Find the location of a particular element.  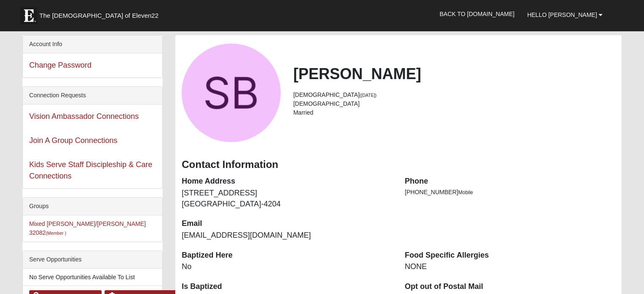

div: Connection Requests is located at coordinates (92, 95).